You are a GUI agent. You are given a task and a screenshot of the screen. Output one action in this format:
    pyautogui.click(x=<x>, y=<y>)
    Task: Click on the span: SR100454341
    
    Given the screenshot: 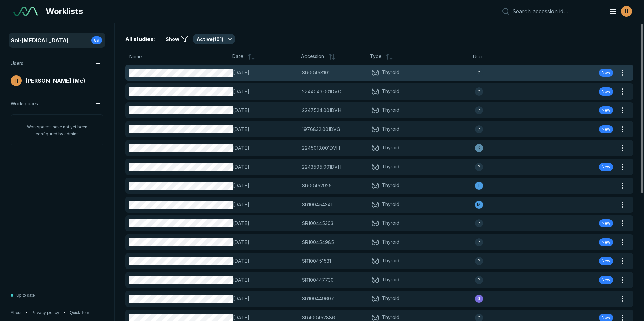 What is the action you would take?
    pyautogui.click(x=317, y=205)
    